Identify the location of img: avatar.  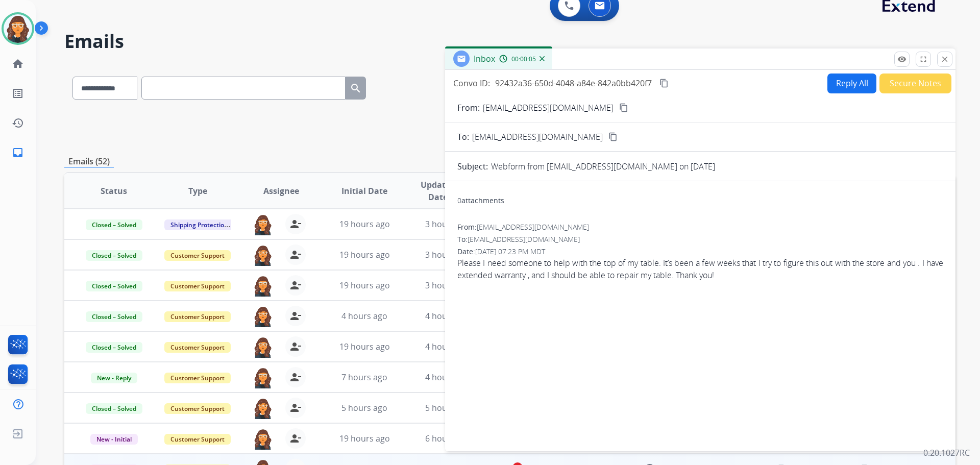
(18, 28).